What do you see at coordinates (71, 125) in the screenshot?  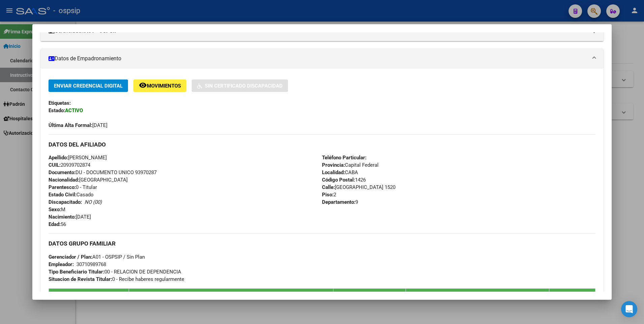 I see `strong: Última Alta Formal:` at bounding box center [71, 125].